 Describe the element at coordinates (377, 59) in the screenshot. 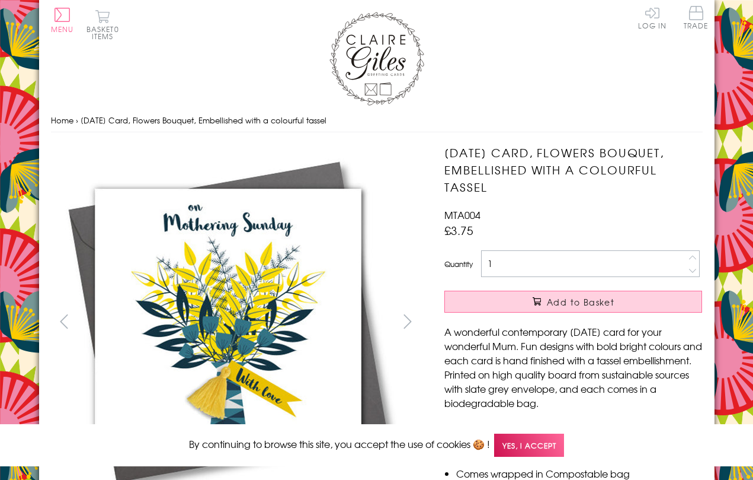

I see `img: Claire Giles Greetings Cards` at that location.